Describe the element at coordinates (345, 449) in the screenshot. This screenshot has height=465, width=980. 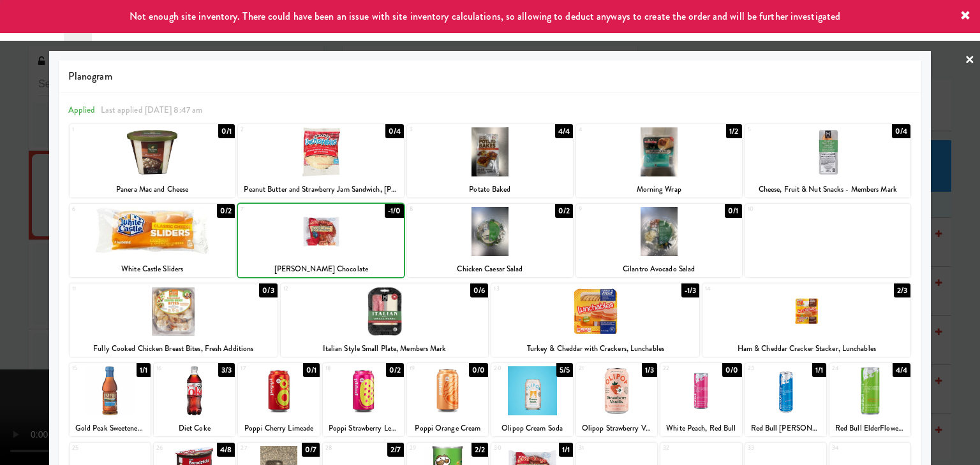
I see `div: 28` at that location.